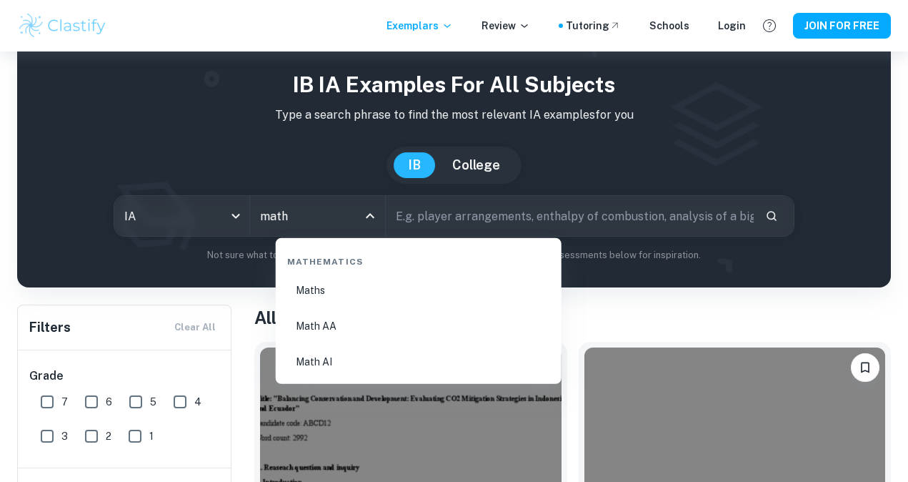 The image size is (908, 482). What do you see at coordinates (865, 367) in the screenshot?
I see `button: Please log in to bookmark exemplars` at bounding box center [865, 367].